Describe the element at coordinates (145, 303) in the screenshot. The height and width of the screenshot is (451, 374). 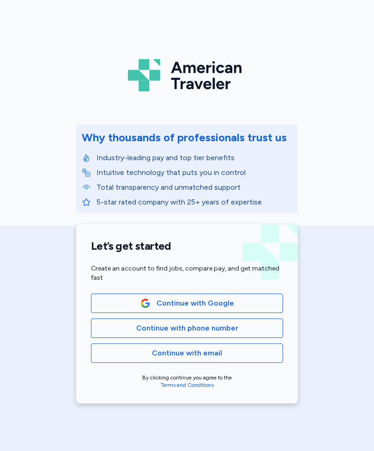
I see `img: Google Logo` at that location.